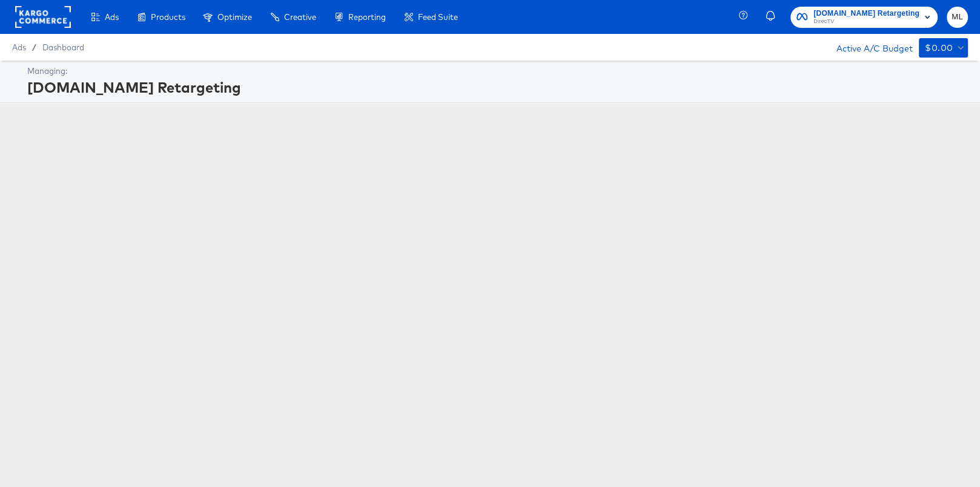 The width and height of the screenshot is (980, 487). What do you see at coordinates (939, 48) in the screenshot?
I see `div: $0.00` at bounding box center [939, 48].